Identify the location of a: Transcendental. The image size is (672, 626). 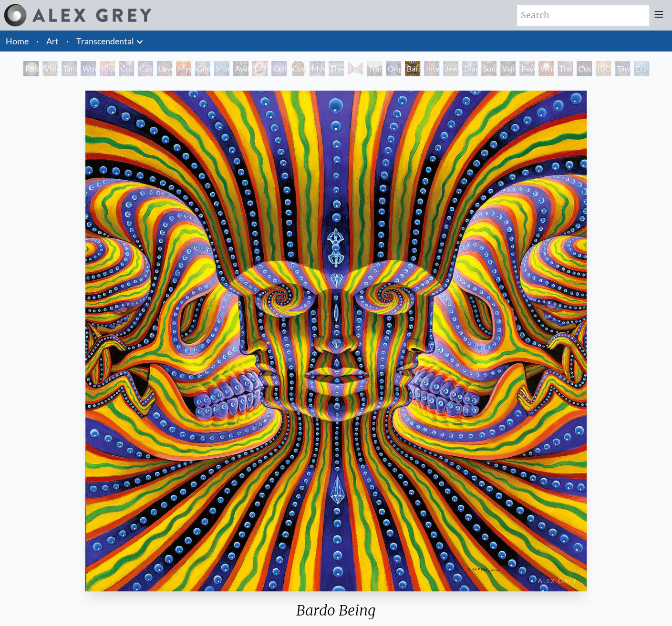
(105, 41).